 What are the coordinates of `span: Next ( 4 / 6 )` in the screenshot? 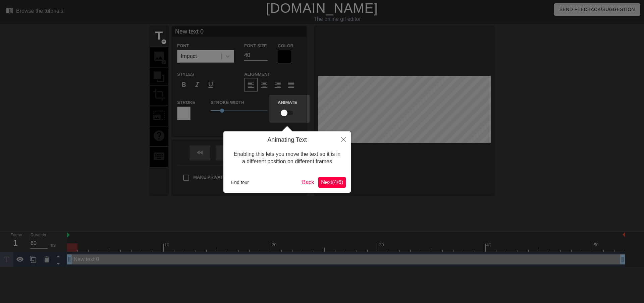 It's located at (332, 182).